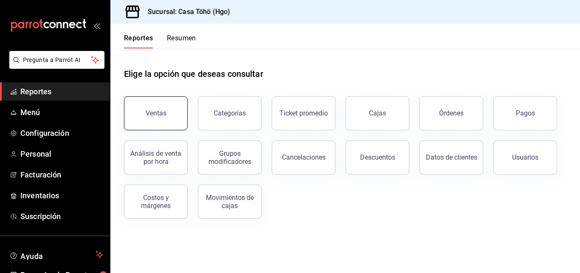 This screenshot has height=273, width=580. Describe the element at coordinates (451, 113) in the screenshot. I see `div: Órdenes` at that location.